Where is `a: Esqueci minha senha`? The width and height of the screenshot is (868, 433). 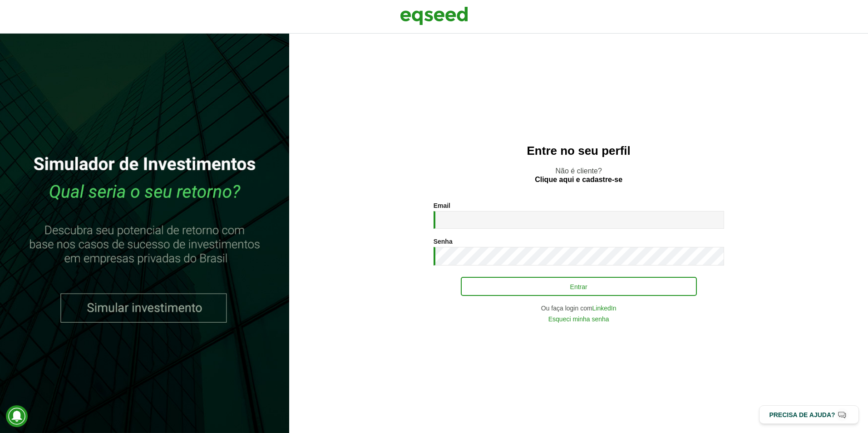 a: Esqueci minha senha is located at coordinates (579, 319).